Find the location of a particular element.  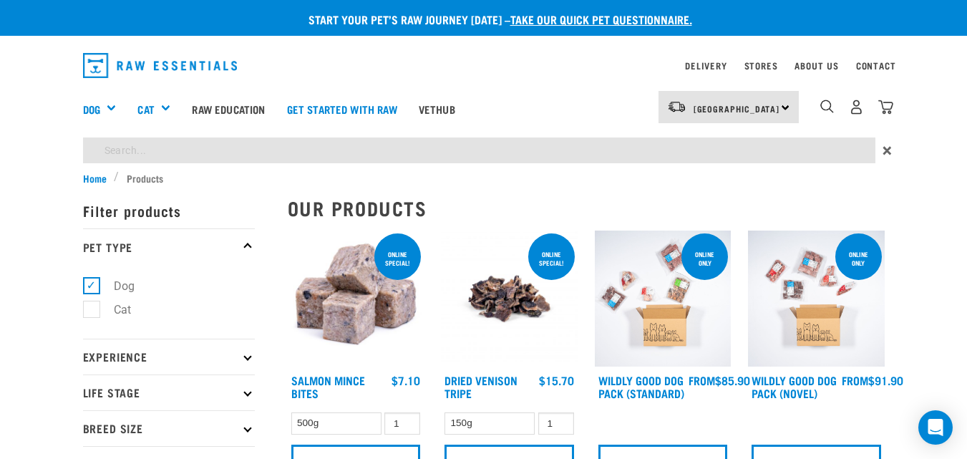

img: Dog 0 2sec is located at coordinates (663, 299).